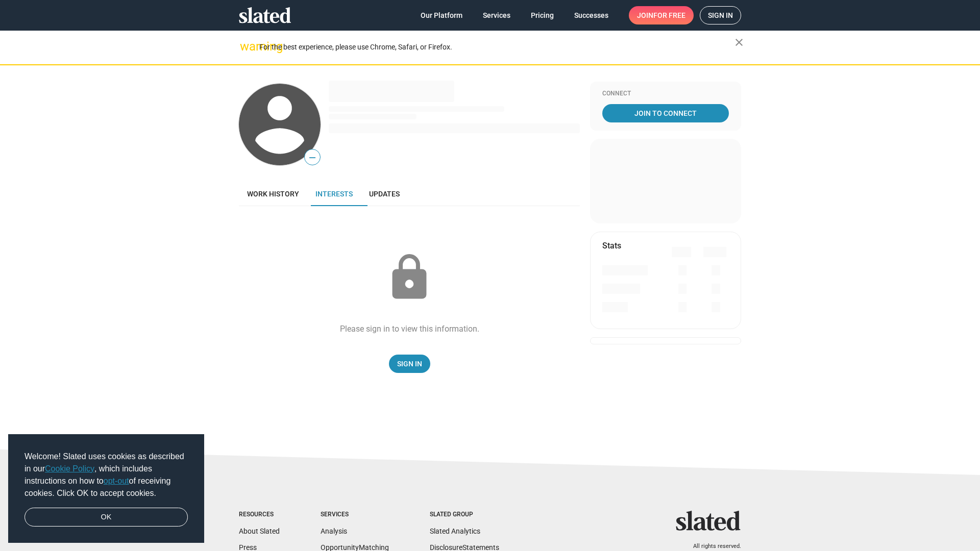  What do you see at coordinates (465, 515) in the screenshot?
I see `div: Slated Group` at bounding box center [465, 515].